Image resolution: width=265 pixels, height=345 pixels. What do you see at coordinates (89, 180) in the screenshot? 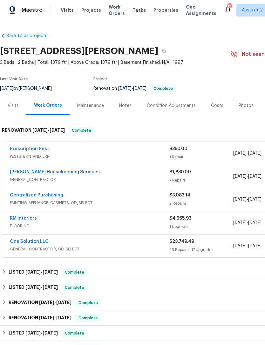
I see `span: GENERAL_CONTRACTOR` at bounding box center [89, 180].